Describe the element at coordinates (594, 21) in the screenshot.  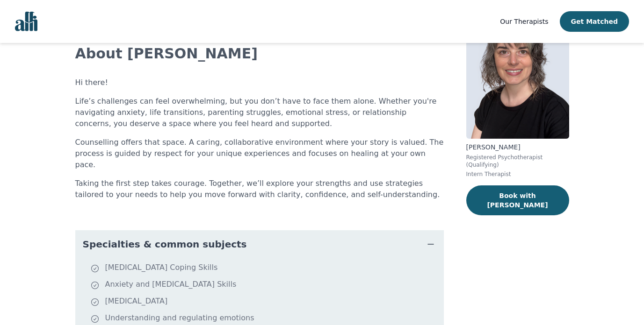
I see `a: Get Matched` at that location.